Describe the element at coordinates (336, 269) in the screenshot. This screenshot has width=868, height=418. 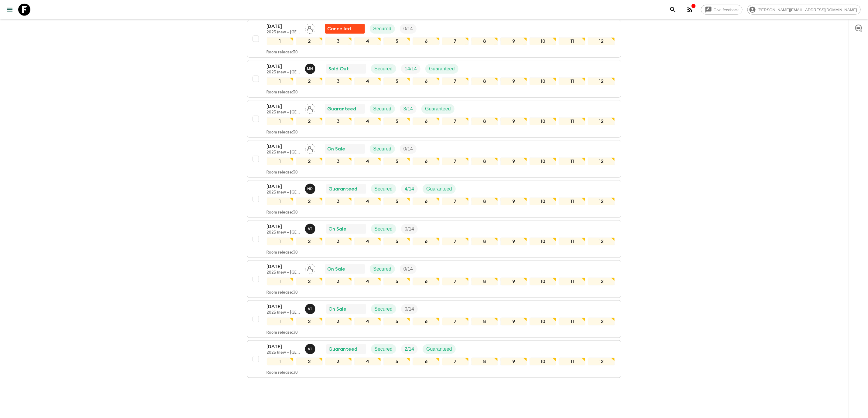
I see `p: On Sale` at that location.